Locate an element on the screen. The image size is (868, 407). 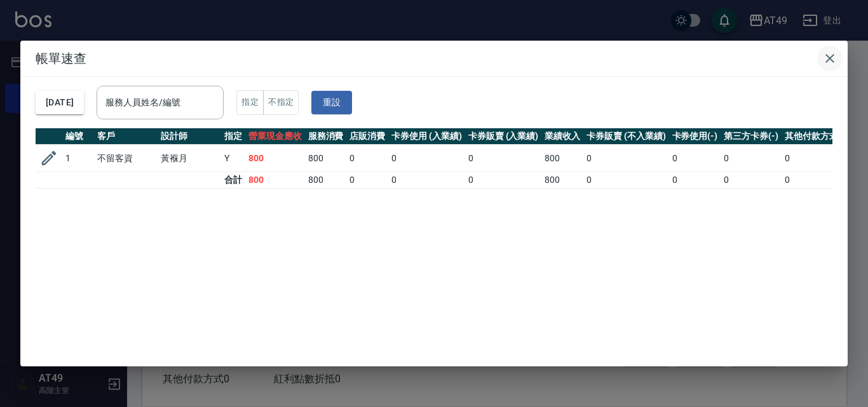
th: 業績收入 is located at coordinates (562, 136).